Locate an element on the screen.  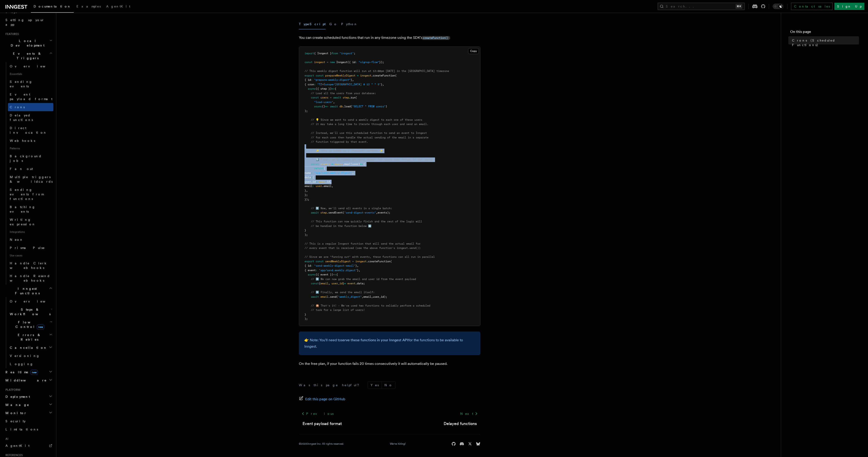
span: prepareWeeklyDigest is located at coordinates (340, 76).